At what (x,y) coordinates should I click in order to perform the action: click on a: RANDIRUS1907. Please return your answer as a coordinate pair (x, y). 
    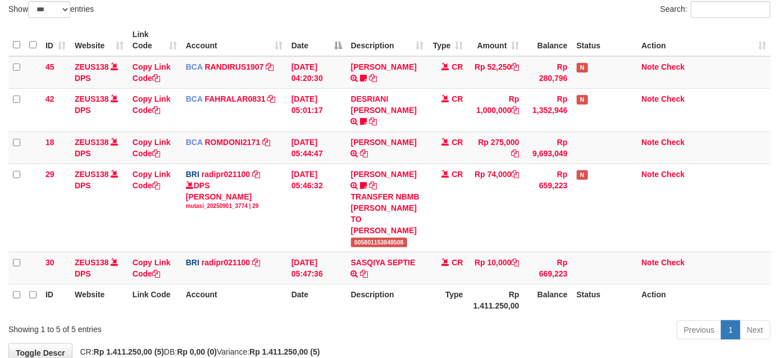
    Looking at the image, I should click on (234, 67).